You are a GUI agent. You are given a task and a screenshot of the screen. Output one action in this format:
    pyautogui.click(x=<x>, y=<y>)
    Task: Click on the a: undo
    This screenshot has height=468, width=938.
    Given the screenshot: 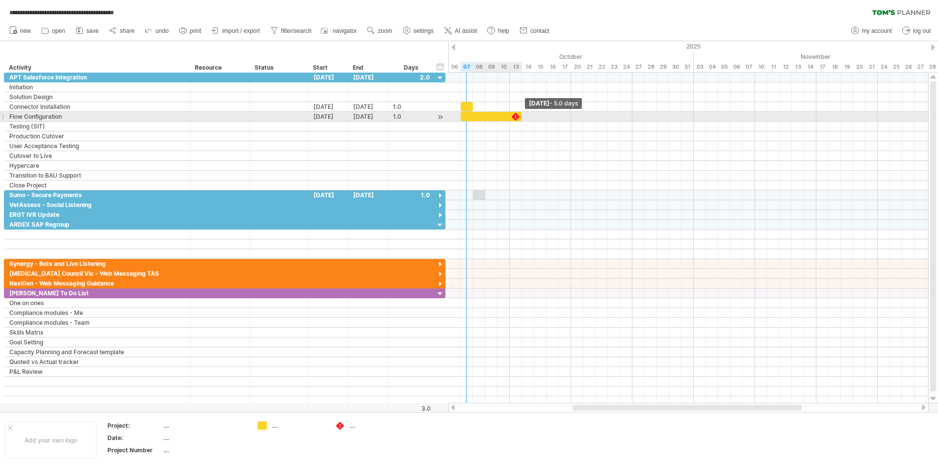 What is the action you would take?
    pyautogui.click(x=157, y=31)
    